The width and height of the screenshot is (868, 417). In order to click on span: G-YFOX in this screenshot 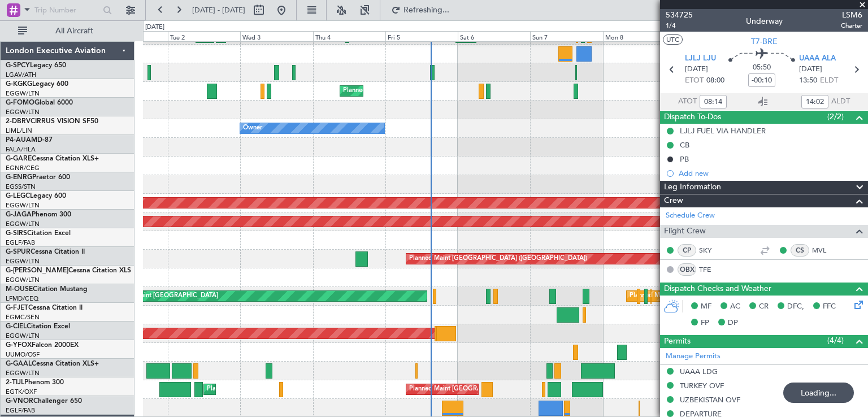, I will do `click(18, 345)`.